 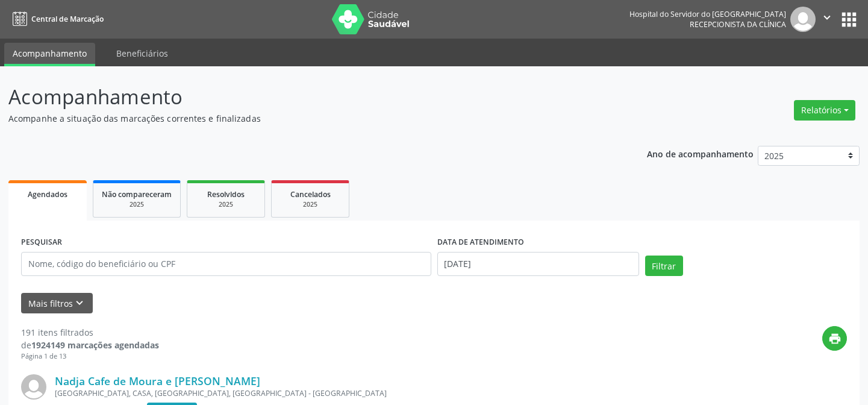 What do you see at coordinates (90, 332) in the screenshot?
I see `div: 191 itens filtrados` at bounding box center [90, 332].